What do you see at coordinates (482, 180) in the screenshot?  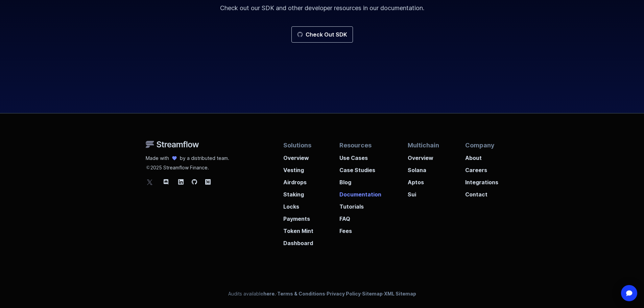 I see `p: Integrations` at bounding box center [482, 180].